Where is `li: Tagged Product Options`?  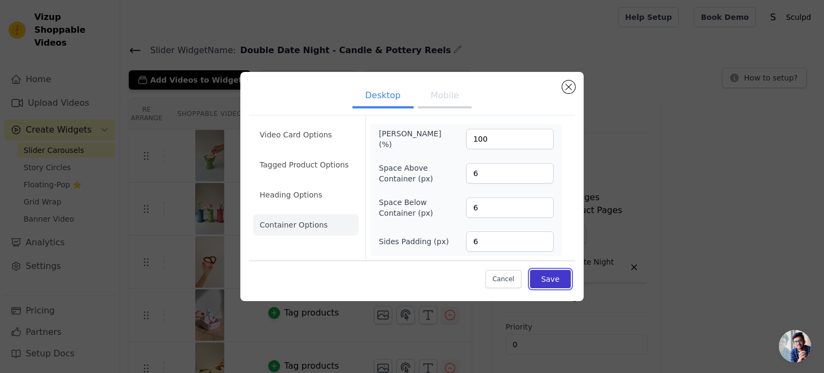 li: Tagged Product Options is located at coordinates (306, 165).